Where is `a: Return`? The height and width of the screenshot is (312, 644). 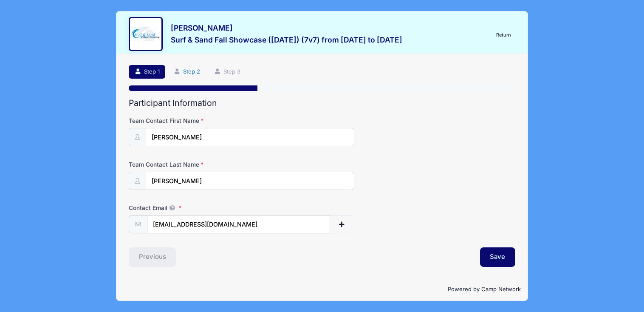
a: Return is located at coordinates (503, 35).